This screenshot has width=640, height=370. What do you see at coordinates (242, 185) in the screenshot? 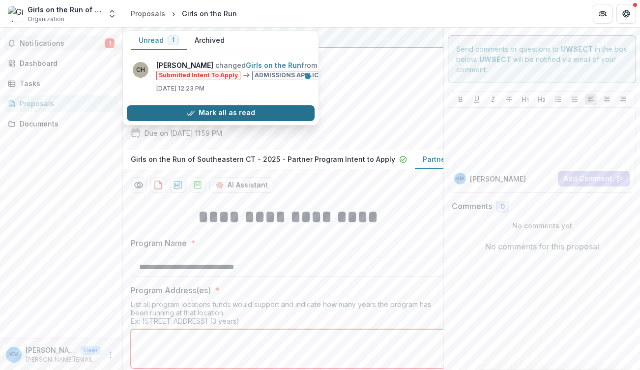
I see `button: AI Assistant` at bounding box center [242, 185].